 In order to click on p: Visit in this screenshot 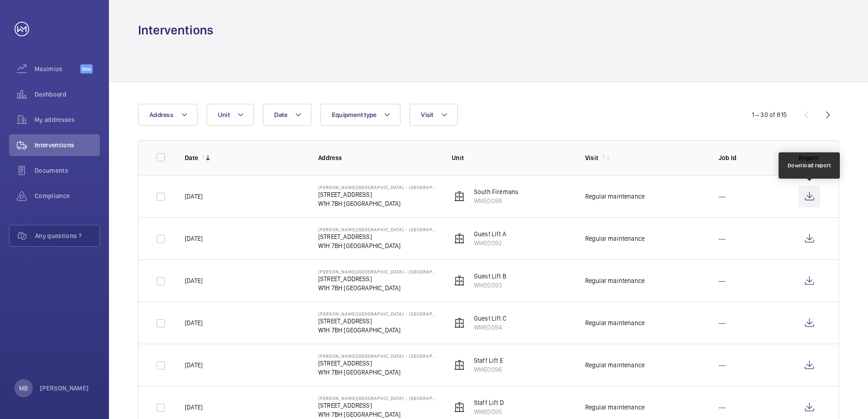, I will do `click(592, 158)`.